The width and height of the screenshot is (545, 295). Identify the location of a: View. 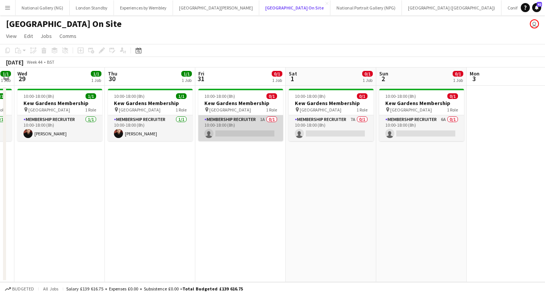
(11, 36).